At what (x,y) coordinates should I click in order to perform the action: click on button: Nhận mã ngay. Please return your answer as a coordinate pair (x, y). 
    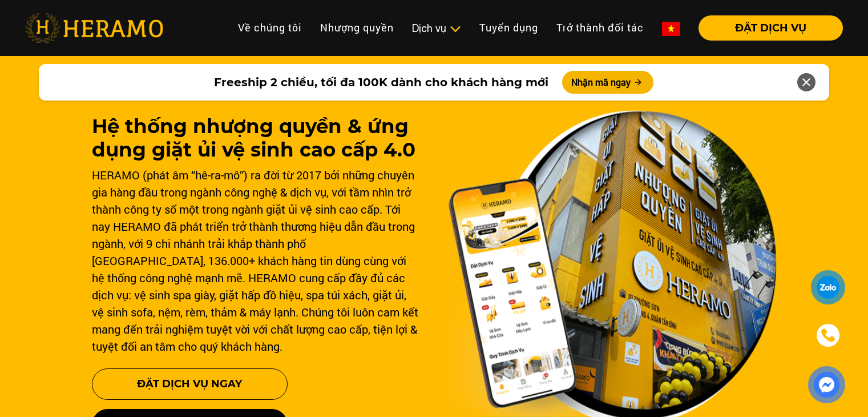
    Looking at the image, I should click on (608, 82).